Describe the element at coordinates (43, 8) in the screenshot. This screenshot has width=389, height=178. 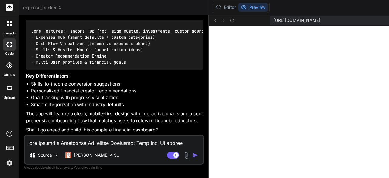
I see `span: expense_tracker` at that location.